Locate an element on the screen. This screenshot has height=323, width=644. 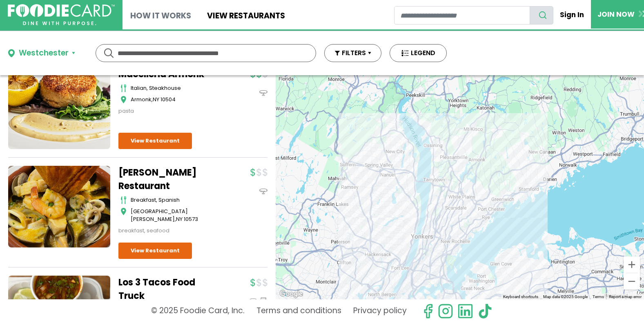
img: linkedin.svg is located at coordinates (465, 311).